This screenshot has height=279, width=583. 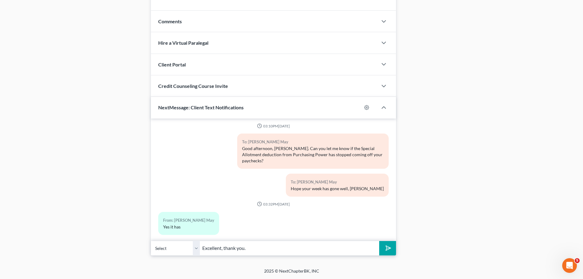 I want to click on span: Credit Counseling Course Invite, so click(x=193, y=86).